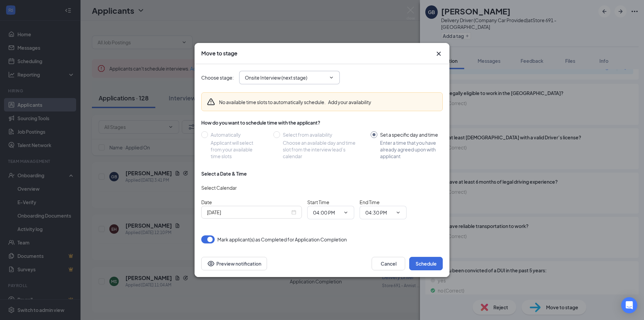 Image resolution: width=644 pixels, height=320 pixels. I want to click on div: No available time slots to automatically schedule., so click(295, 102).